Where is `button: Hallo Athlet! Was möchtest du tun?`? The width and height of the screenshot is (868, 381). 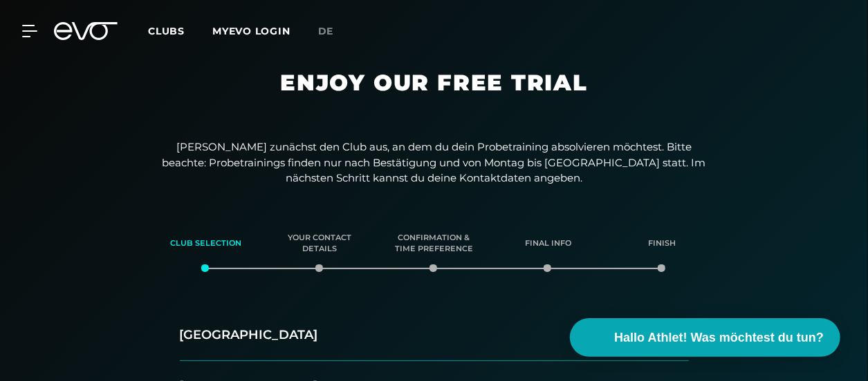
button: Hallo Athlet! Was möchtest du tun? is located at coordinates (704, 338).